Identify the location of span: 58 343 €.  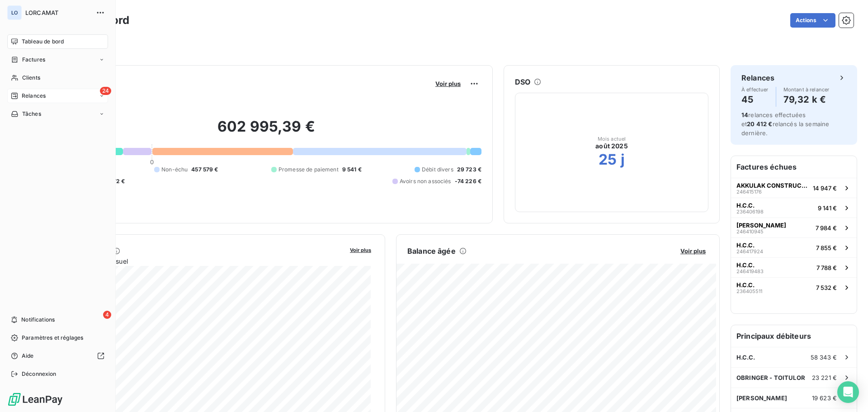
(823, 357).